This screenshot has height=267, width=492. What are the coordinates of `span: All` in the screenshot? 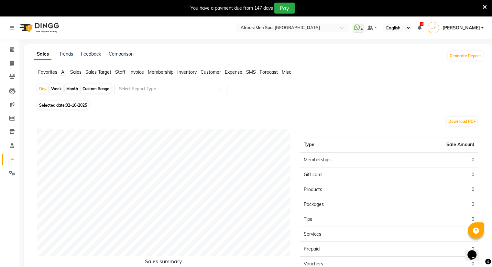 It's located at (64, 72).